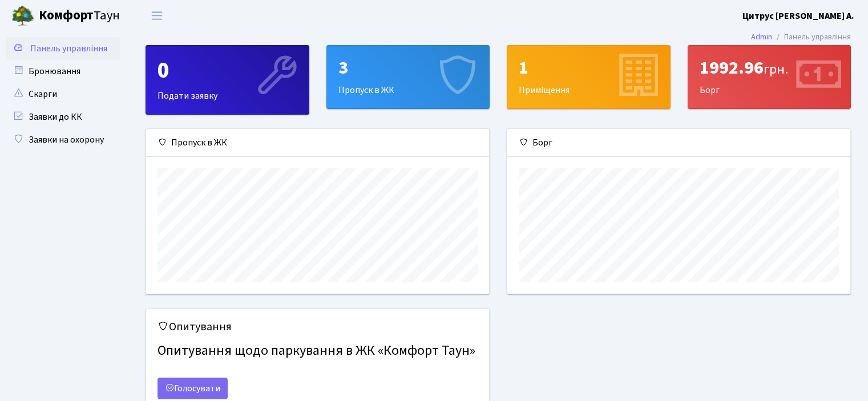 Image resolution: width=868 pixels, height=401 pixels. I want to click on a: Admin, so click(761, 37).